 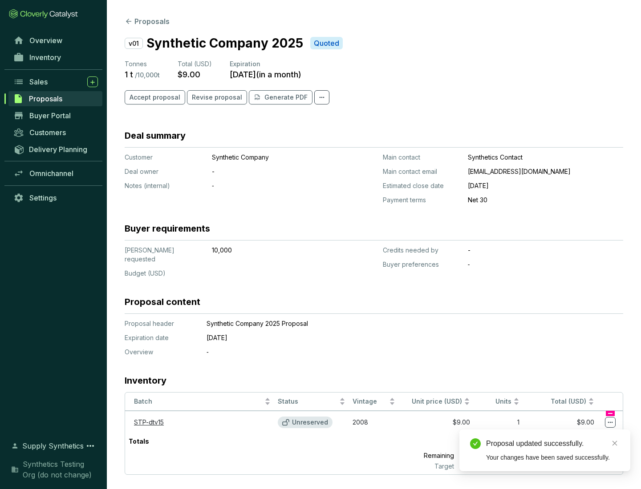 What do you see at coordinates (165, 172) in the screenshot?
I see `p: Deal owner` at bounding box center [165, 172].